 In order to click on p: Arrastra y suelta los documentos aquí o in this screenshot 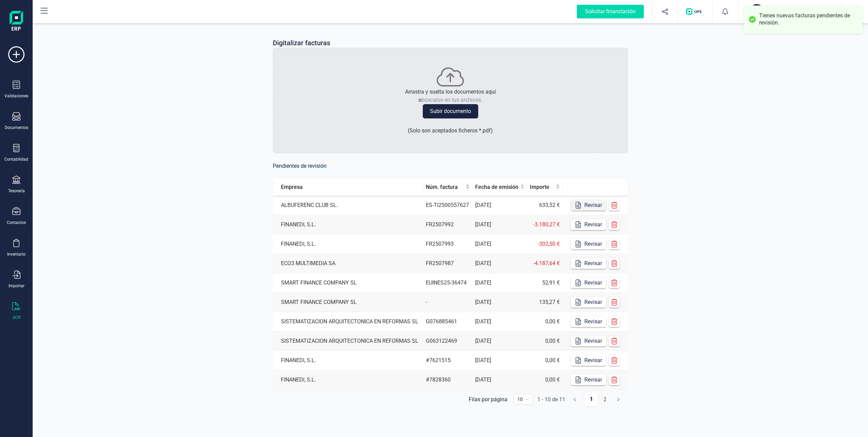, I will do `click(450, 96)`.